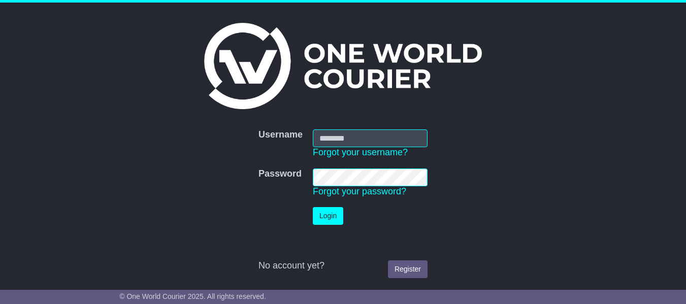 The image size is (686, 304). I want to click on img: One World, so click(343, 66).